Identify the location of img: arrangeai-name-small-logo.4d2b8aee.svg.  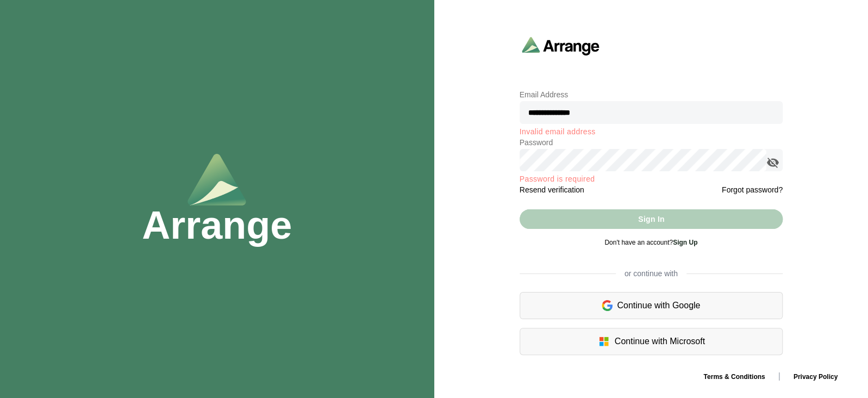
(560, 46).